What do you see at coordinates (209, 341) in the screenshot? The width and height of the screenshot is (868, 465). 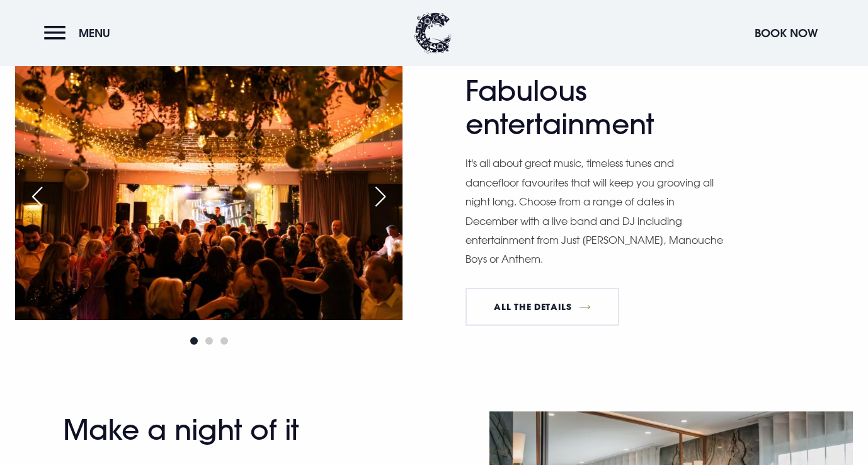 I see `span: Go to slide 2` at bounding box center [209, 341].